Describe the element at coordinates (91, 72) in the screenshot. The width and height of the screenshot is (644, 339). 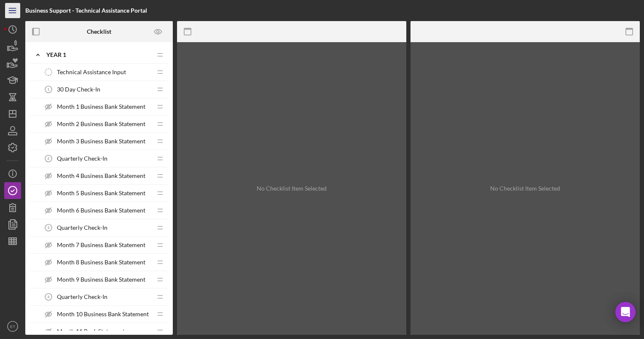
I see `span: Technical Assistance Input` at that location.